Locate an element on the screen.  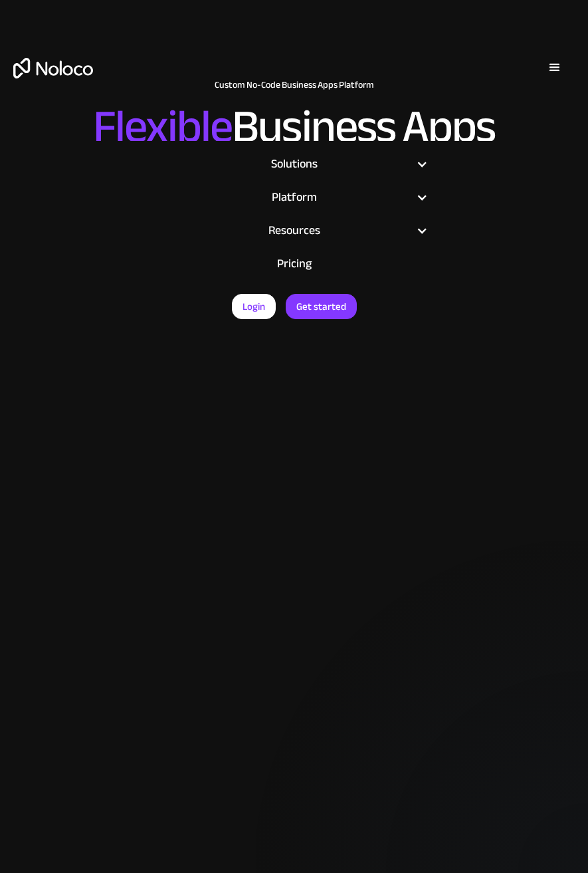
div: Solutions is located at coordinates (294, 164).